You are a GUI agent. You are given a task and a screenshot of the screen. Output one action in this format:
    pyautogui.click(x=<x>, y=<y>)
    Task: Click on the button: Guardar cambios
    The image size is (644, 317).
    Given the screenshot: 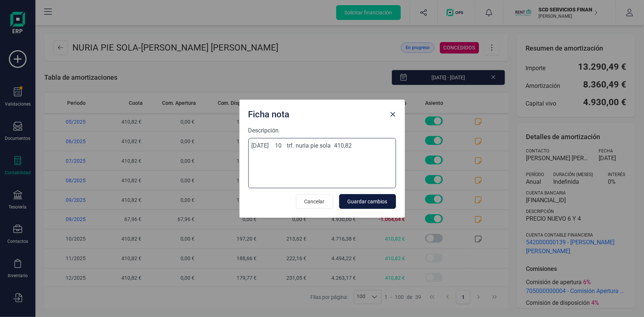 What is the action you would take?
    pyautogui.click(x=367, y=202)
    